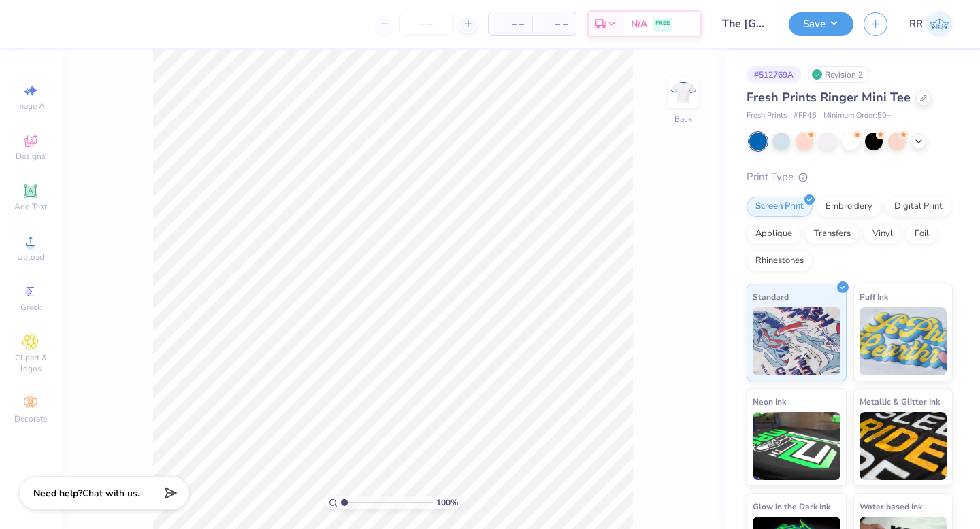  I want to click on span: Water based Ink, so click(891, 506).